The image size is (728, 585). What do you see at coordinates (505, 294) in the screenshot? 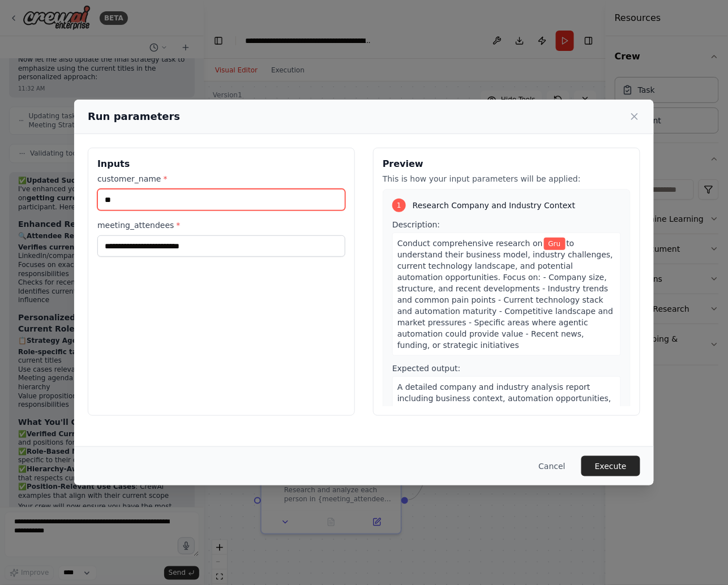
I see `span: to understand their business model, industry challenges, current technology landscape, and potent...` at bounding box center [505, 294].